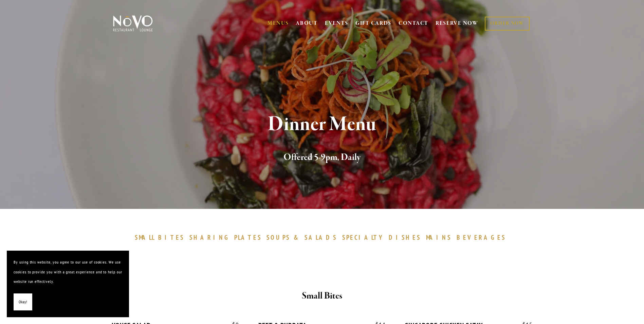 This screenshot has width=644, height=324. Describe the element at coordinates (481, 238) in the screenshot. I see `span: BEVERAGES` at that location.